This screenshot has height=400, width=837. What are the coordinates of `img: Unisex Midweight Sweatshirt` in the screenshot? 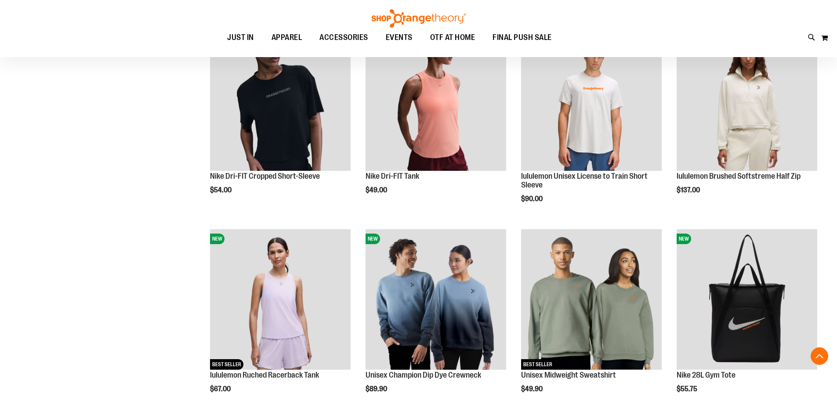 It's located at (591, 300).